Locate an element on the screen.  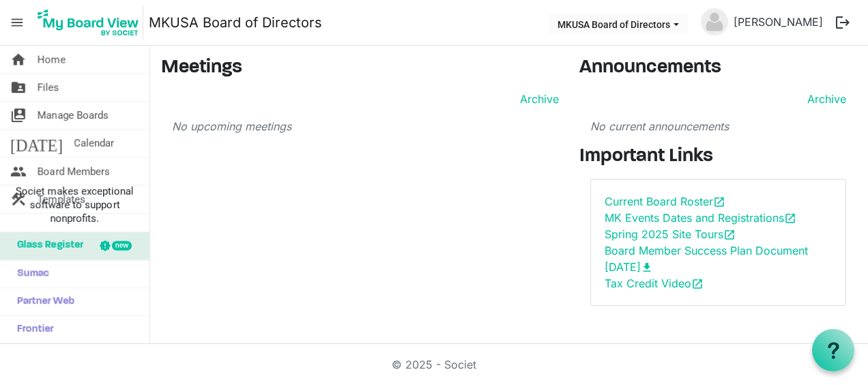
span: switch_account is located at coordinates (19, 115).